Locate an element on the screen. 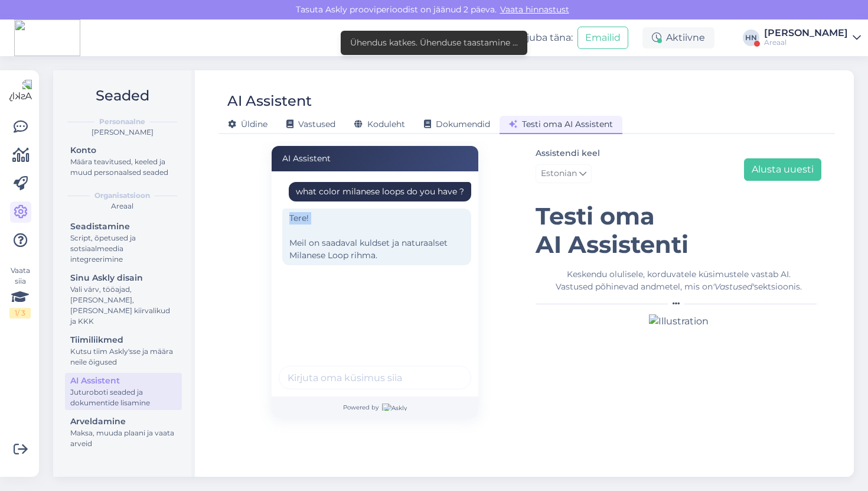 The width and height of the screenshot is (868, 491). div: Ühendus katkes. Ühenduse taastamine ... is located at coordinates (434, 43).